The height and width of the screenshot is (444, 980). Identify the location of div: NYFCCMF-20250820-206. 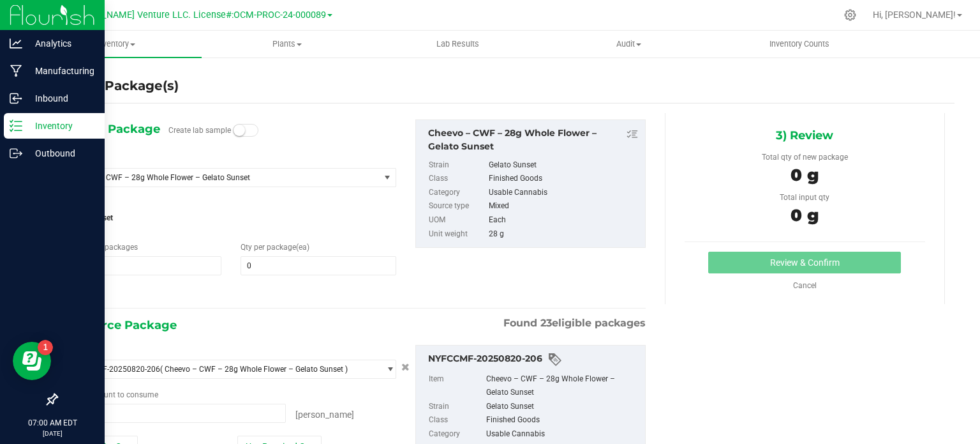
(534, 360).